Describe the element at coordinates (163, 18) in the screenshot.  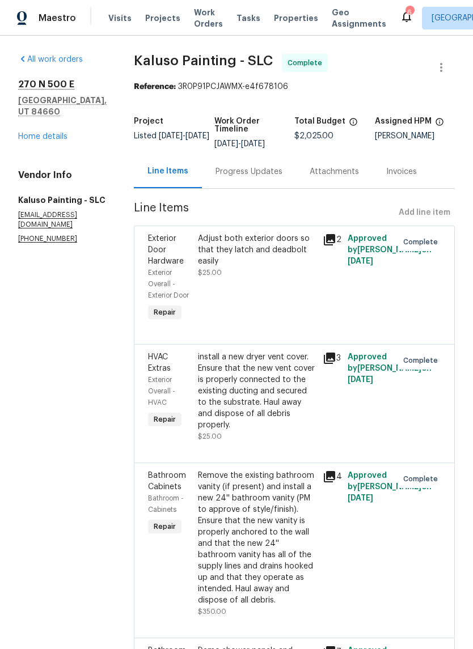
I see `span: Projects` at that location.